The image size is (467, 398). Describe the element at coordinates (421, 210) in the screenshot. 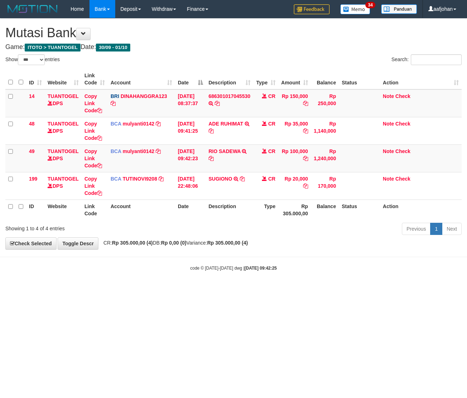

I see `th: Action` at that location.